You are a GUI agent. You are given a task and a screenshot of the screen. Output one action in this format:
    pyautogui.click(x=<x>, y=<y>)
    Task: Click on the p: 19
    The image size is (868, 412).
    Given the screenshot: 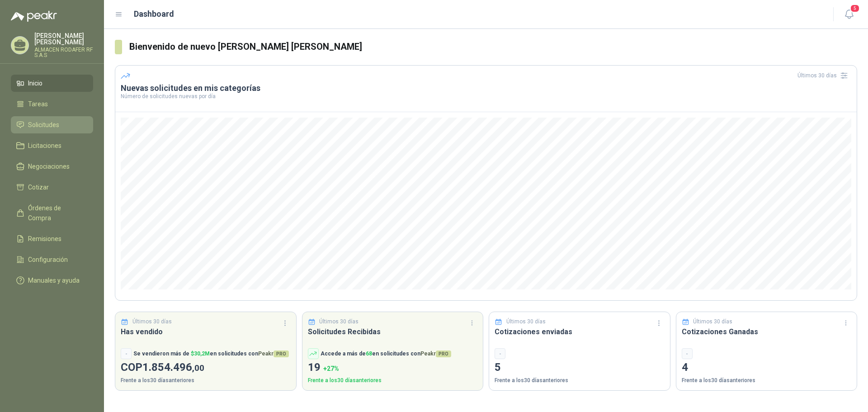 What is the action you would take?
    pyautogui.click(x=393, y=367)
    